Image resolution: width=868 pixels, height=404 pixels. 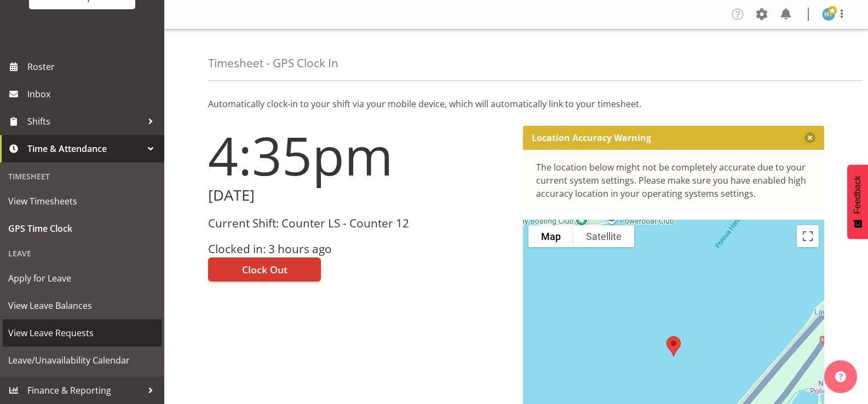 What do you see at coordinates (85, 149) in the screenshot?
I see `span: Time & Attendance` at bounding box center [85, 149].